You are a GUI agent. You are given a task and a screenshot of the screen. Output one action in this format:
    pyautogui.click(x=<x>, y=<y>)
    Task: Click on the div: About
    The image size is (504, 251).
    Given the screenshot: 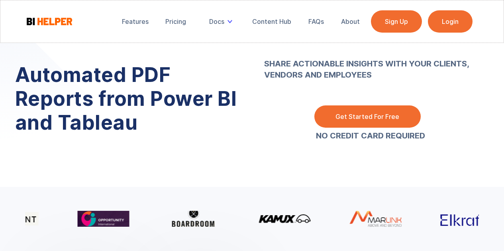 What is the action you would take?
    pyautogui.click(x=350, y=22)
    